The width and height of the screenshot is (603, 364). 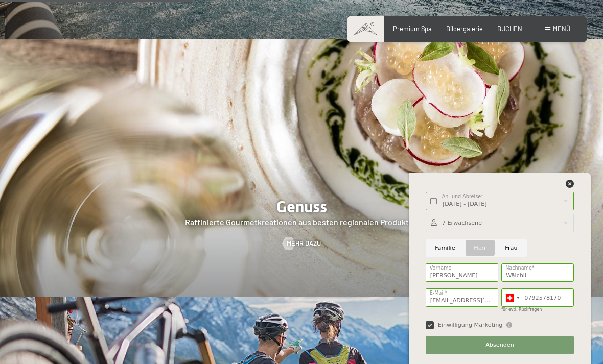 What do you see at coordinates (303, 244) in the screenshot?
I see `span: Mehr dazu` at bounding box center [303, 244].